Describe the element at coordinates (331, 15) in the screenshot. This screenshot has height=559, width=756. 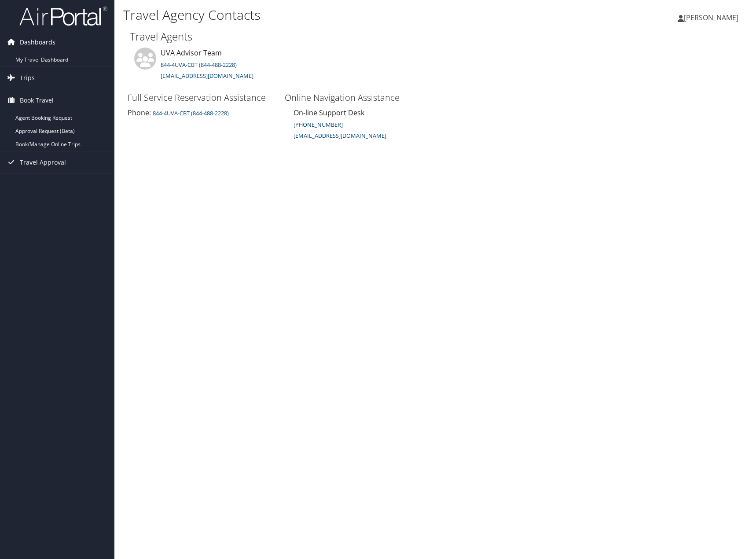
I see `h1: Travel Agency Contacts` at that location.